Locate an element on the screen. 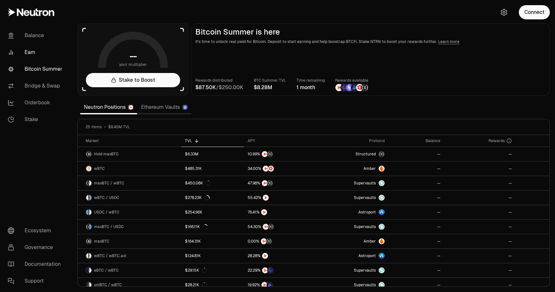 The height and width of the screenshot is (292, 555). a: Support is located at coordinates (36, 281).